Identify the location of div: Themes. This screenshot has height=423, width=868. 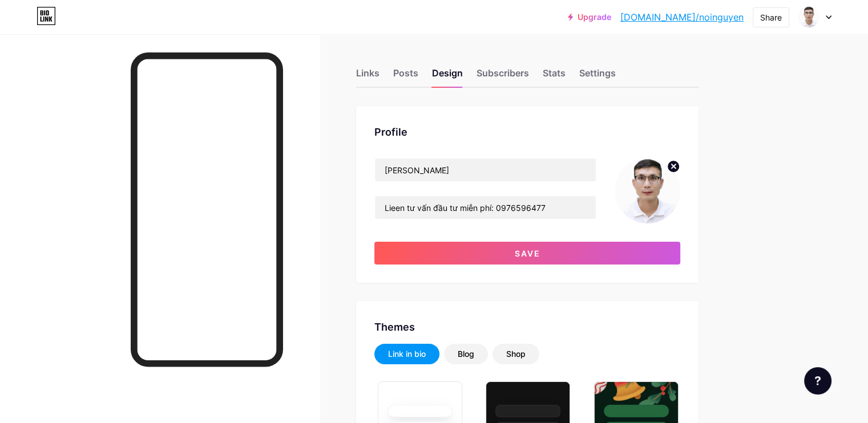
(528, 327).